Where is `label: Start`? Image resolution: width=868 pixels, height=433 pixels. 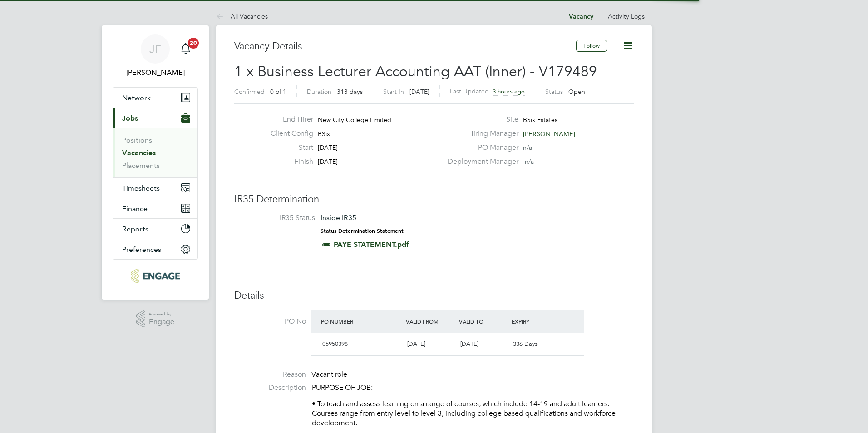
label: Start is located at coordinates (288, 147).